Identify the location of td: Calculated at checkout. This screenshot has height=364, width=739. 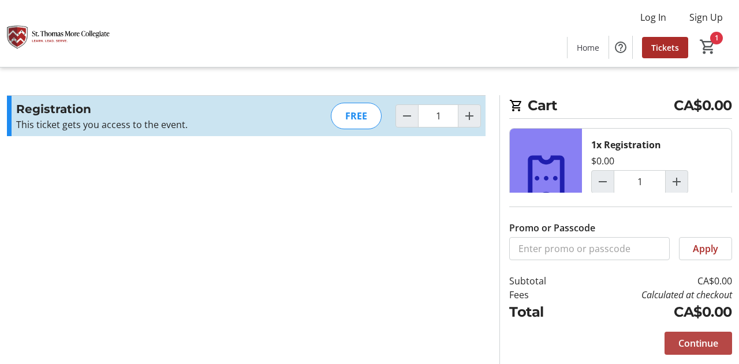
(653, 295).